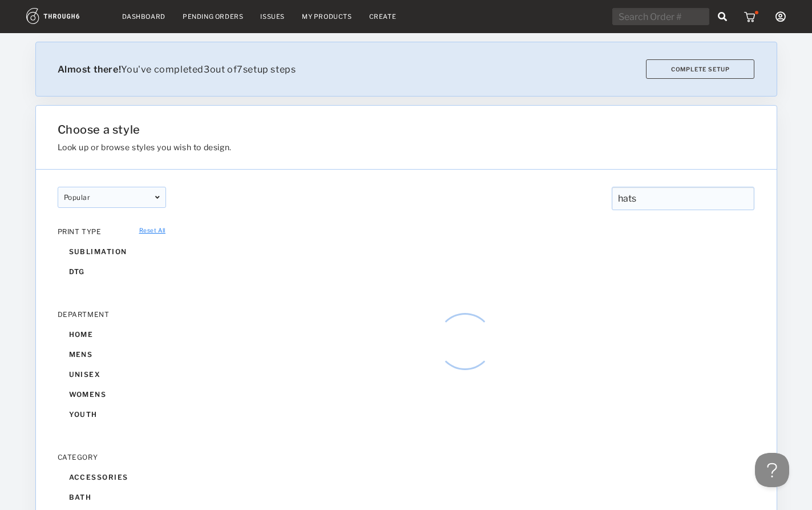 The image size is (812, 510). I want to click on div: unisex, so click(112, 374).